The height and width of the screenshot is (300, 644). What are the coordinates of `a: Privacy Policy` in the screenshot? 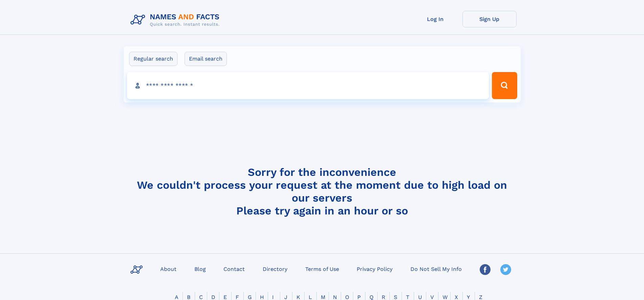 It's located at (374, 268).